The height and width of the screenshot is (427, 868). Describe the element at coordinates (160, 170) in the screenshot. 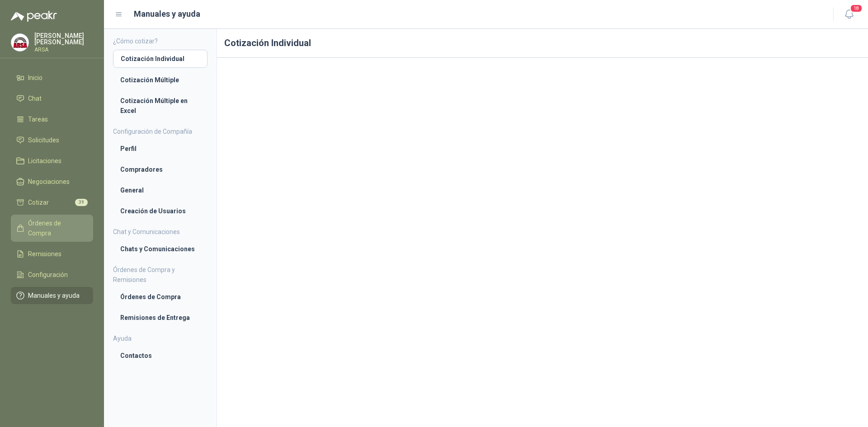

I see `li: Compradores` at that location.